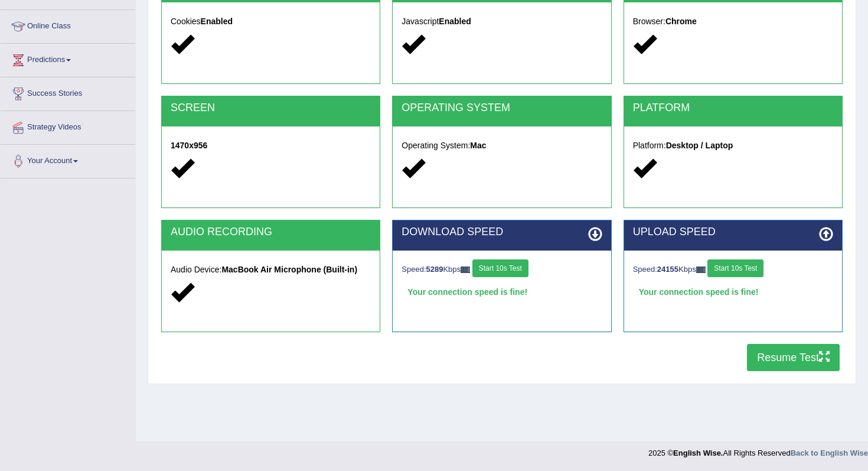 This screenshot has width=868, height=471. I want to click on strong: Chrome, so click(681, 21).